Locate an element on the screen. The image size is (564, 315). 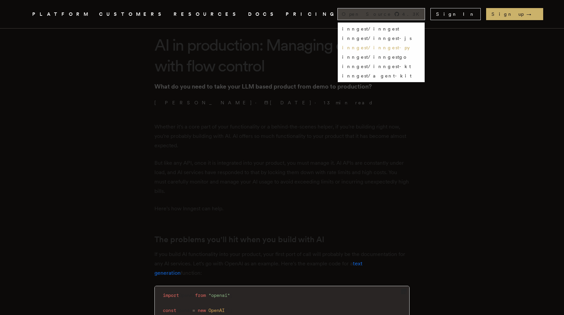
p: Here's how Inngest can help. is located at coordinates (282, 209).